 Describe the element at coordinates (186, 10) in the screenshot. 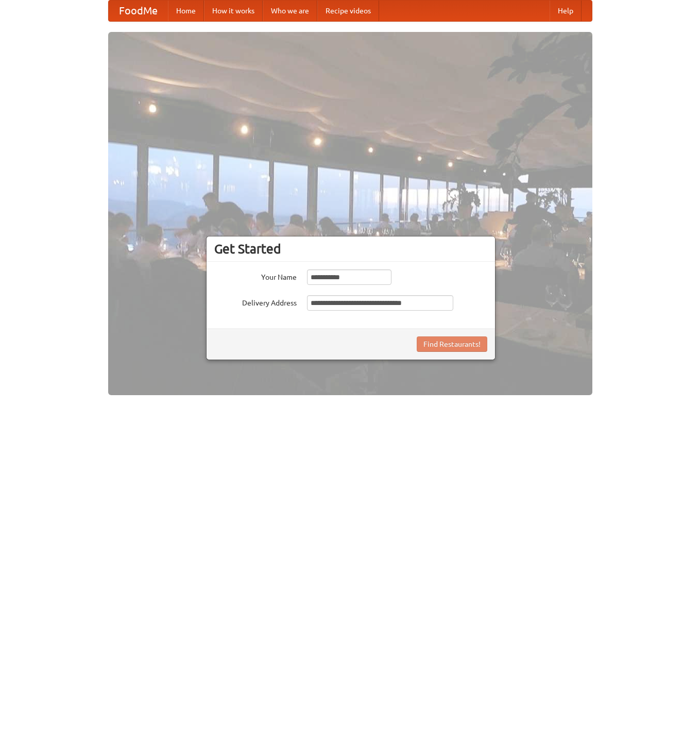

I see `a: Home` at that location.